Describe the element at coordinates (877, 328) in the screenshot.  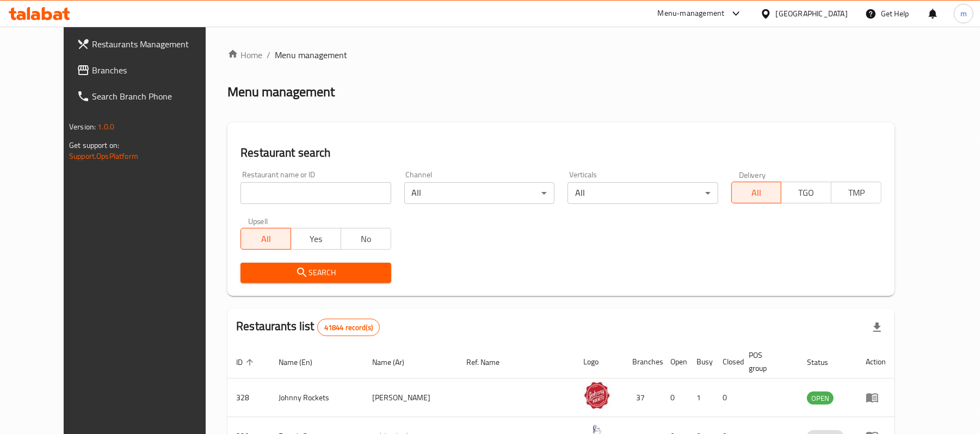
I see `div: Export file` at that location.